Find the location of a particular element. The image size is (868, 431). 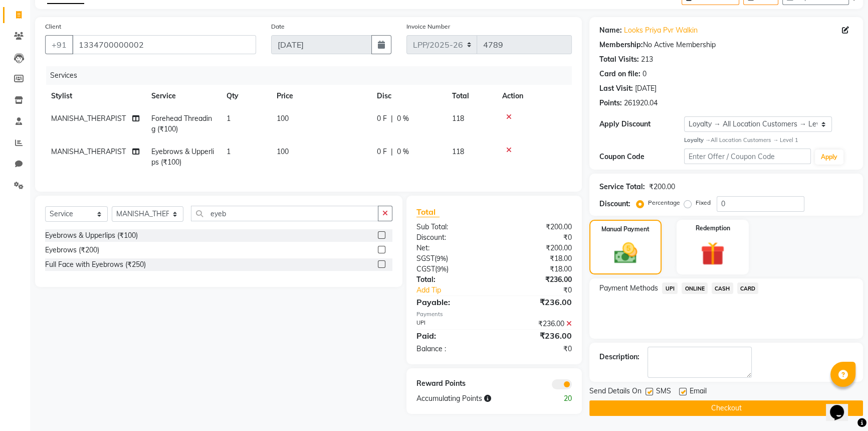

img: _gift.svg is located at coordinates (712, 254).